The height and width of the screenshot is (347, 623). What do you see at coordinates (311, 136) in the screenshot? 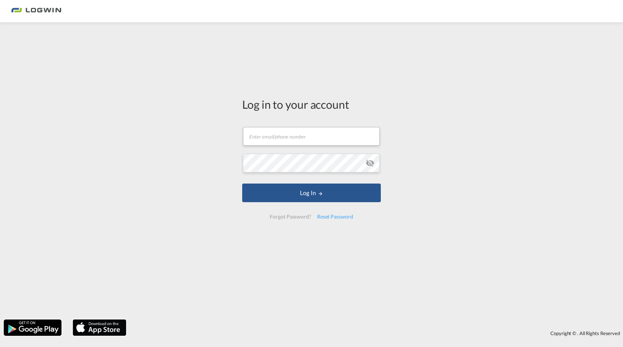
I see `input: Enter email/phone number` at bounding box center [311, 136].